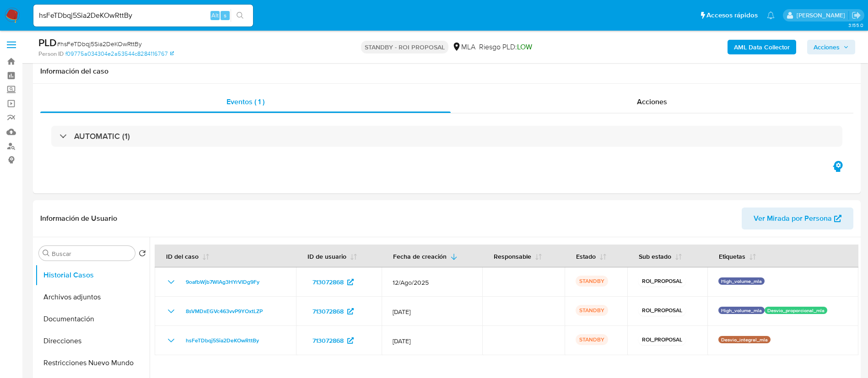  What do you see at coordinates (92, 319) in the screenshot?
I see `button: Documentación` at bounding box center [92, 319].